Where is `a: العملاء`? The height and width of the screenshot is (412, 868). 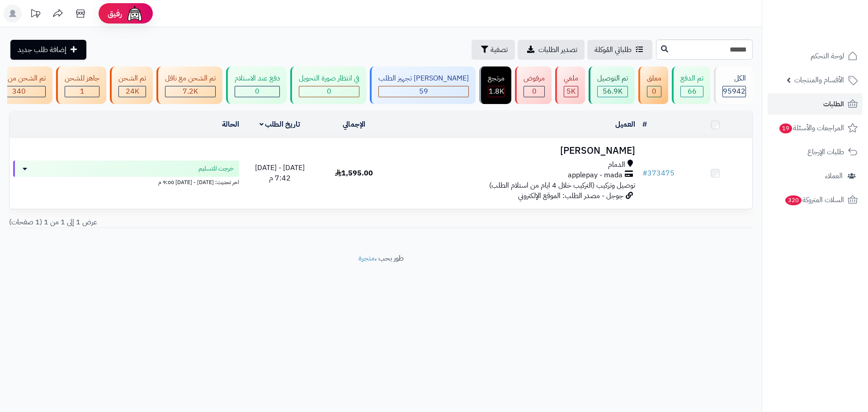
a: العملاء is located at coordinates (815, 176).